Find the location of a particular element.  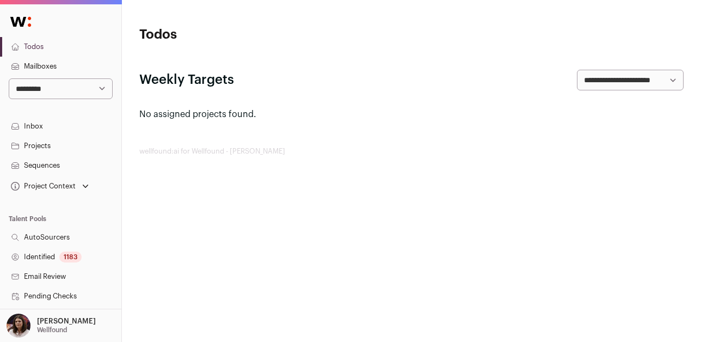

p: No assigned projects found. is located at coordinates (411, 114).